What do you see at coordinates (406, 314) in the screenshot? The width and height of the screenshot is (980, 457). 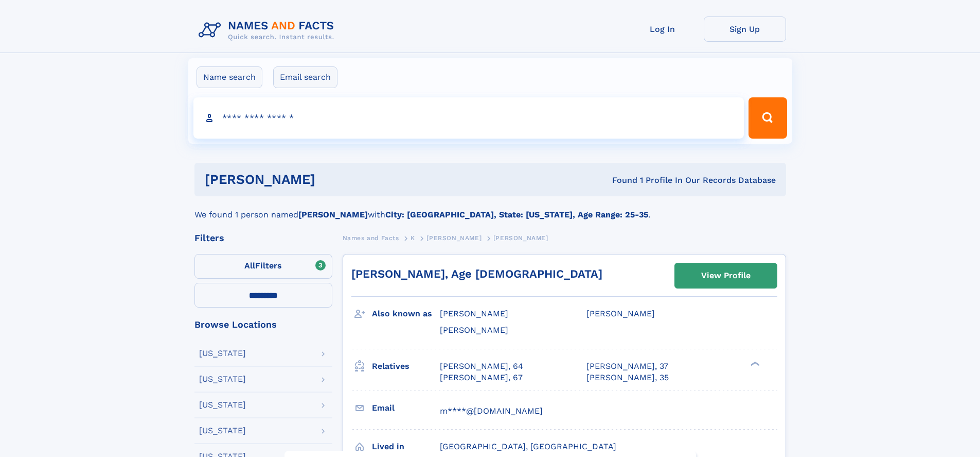 I see `h3: Also known as` at bounding box center [406, 314].